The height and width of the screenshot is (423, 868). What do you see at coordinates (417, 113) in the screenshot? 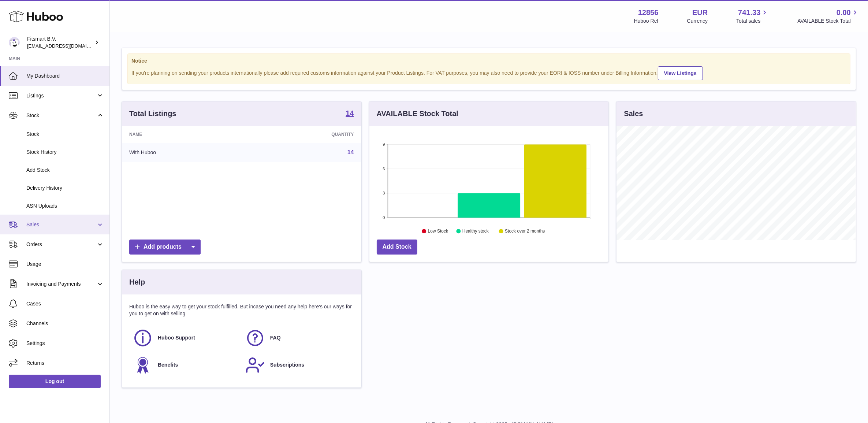
I see `h3: AVAILABLE Stock Total` at bounding box center [417, 113].